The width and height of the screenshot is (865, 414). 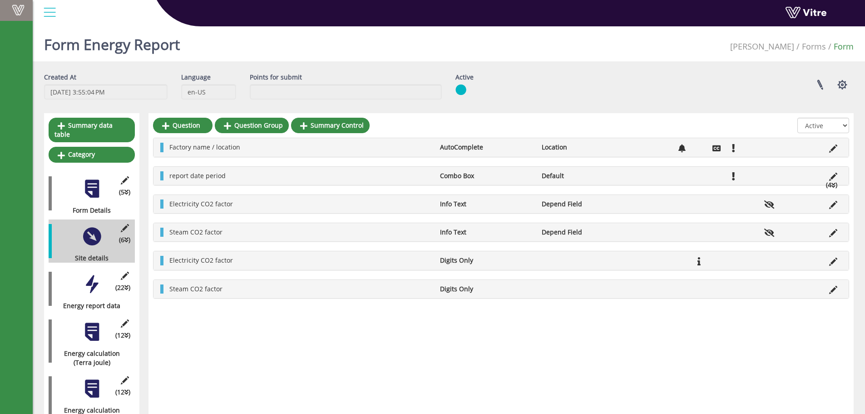 What do you see at coordinates (183, 125) in the screenshot?
I see `a: Question` at bounding box center [183, 125].